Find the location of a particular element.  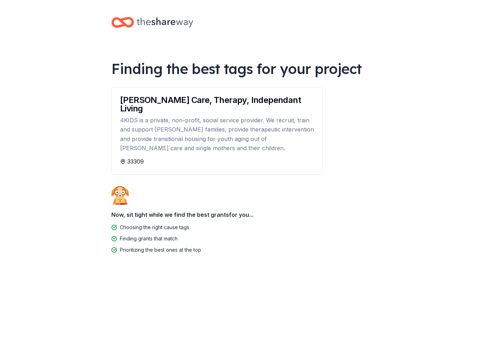

div: 33309 is located at coordinates (217, 161).